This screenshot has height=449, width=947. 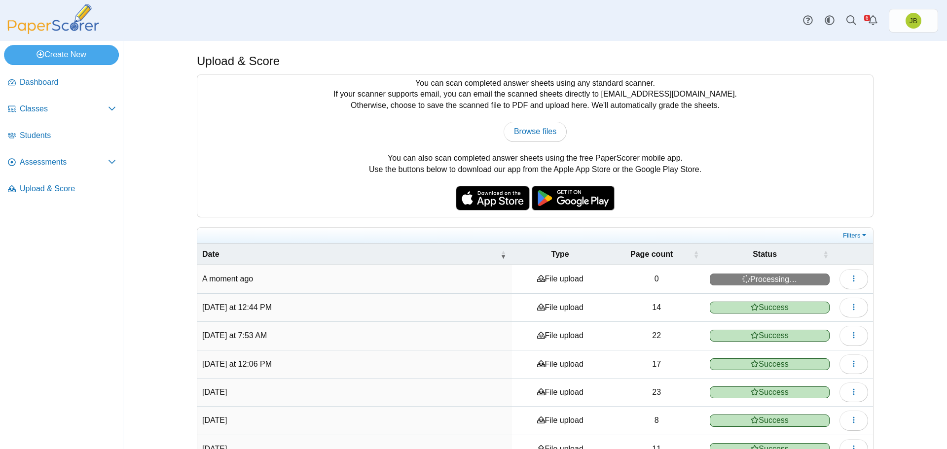 What do you see at coordinates (227, 279) in the screenshot?
I see `time: Aug 14, 2025 at 3:18 PM` at bounding box center [227, 279].